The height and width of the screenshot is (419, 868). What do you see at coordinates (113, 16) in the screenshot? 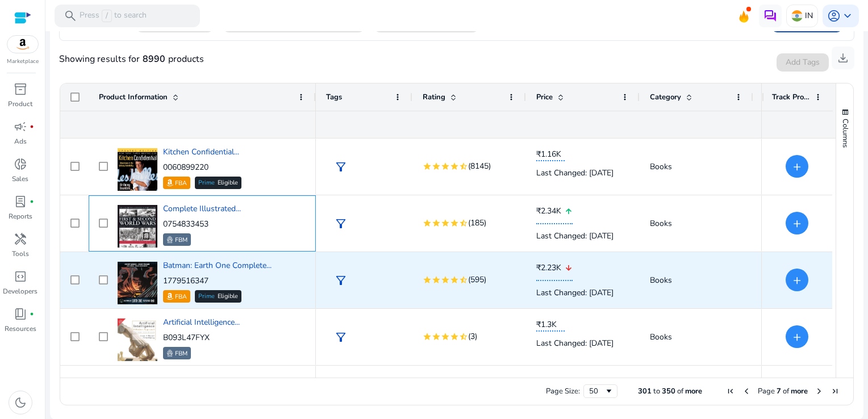
I see `p: Press to search` at bounding box center [113, 16].